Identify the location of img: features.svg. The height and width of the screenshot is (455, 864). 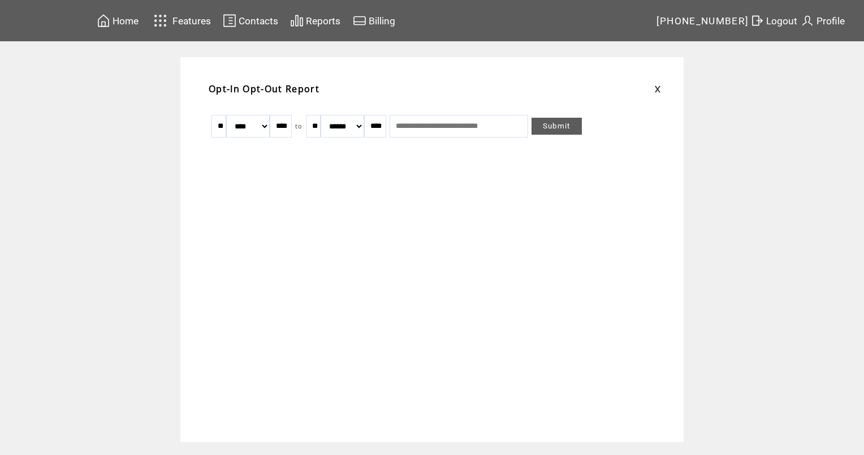
(160, 20).